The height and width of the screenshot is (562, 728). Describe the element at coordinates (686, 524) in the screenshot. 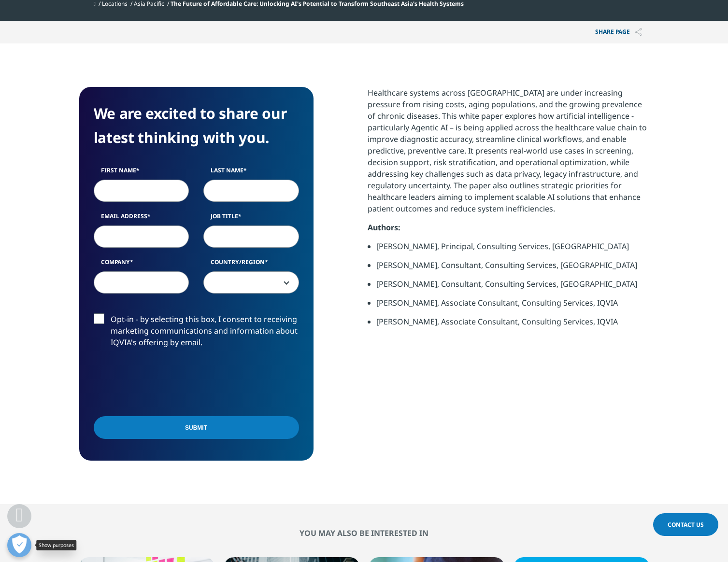

I see `span: Contact Us` at that location.